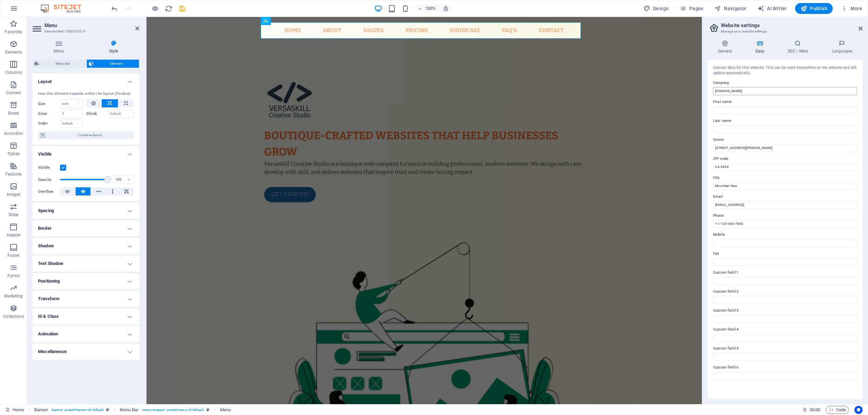  Describe the element at coordinates (14, 154) in the screenshot. I see `p: Tables` at that location.